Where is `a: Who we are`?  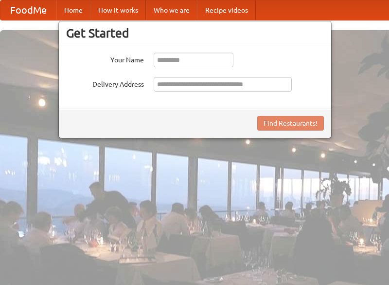 a: Who we are is located at coordinates (172, 10).